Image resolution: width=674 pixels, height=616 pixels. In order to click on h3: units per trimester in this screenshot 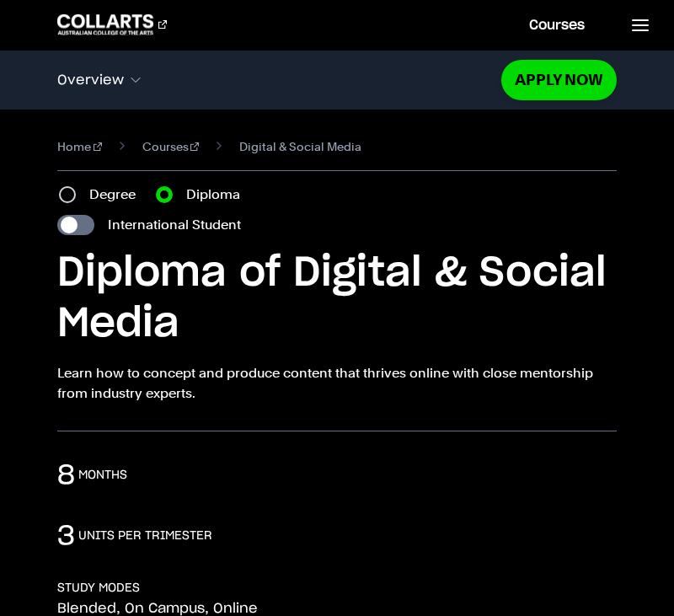, I will do `click(145, 536)`.